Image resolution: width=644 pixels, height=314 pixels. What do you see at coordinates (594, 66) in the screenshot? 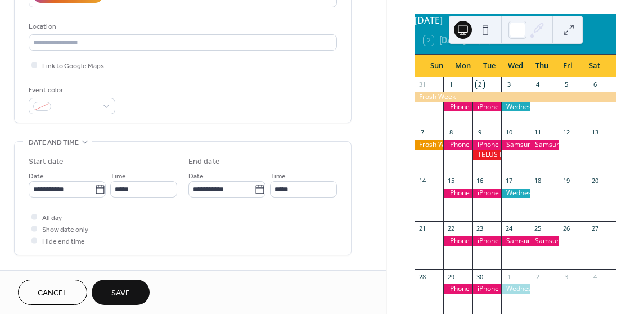
I see `div: Sat` at bounding box center [594, 66].